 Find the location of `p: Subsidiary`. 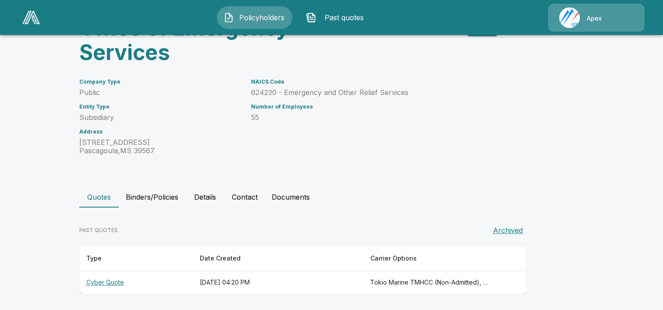

p: Subsidiary is located at coordinates (160, 117).